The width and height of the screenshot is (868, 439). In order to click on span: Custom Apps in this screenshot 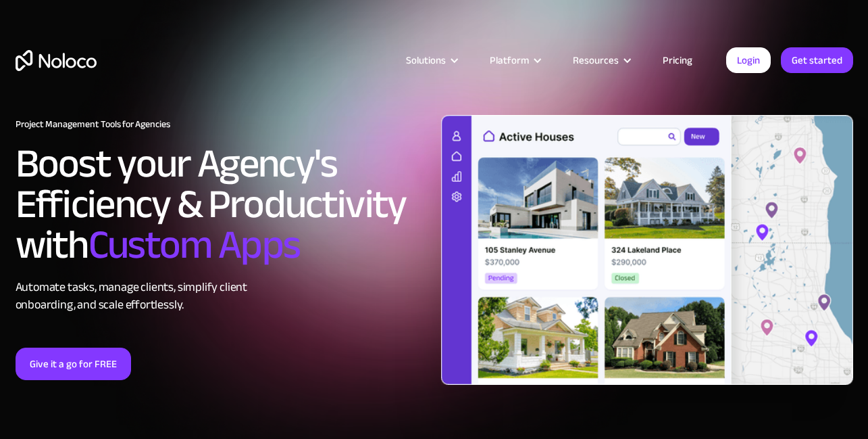, I will do `click(195, 245)`.